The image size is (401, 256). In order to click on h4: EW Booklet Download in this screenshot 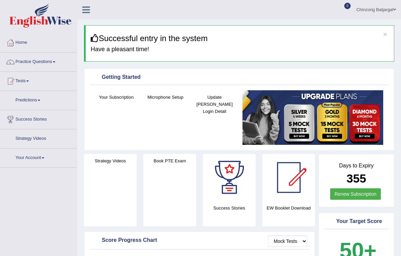, I will do `click(289, 207)`.